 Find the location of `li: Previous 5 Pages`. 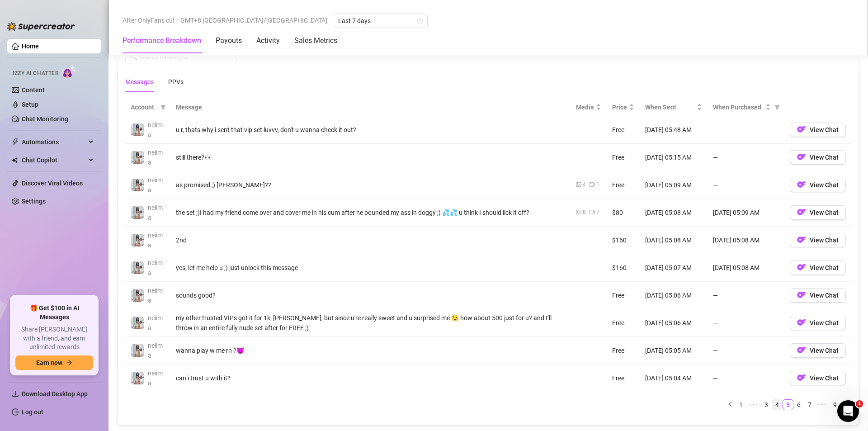

li: Previous 5 Pages is located at coordinates (754, 405).